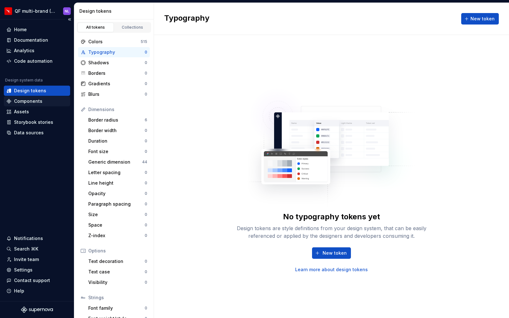 The width and height of the screenshot is (509, 318). I want to click on div: Strings, so click(118, 298).